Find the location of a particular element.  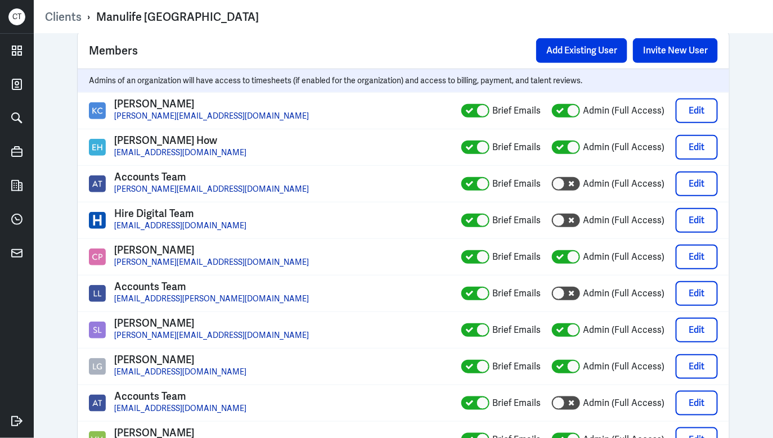

button: Invite New User is located at coordinates (675, 51).